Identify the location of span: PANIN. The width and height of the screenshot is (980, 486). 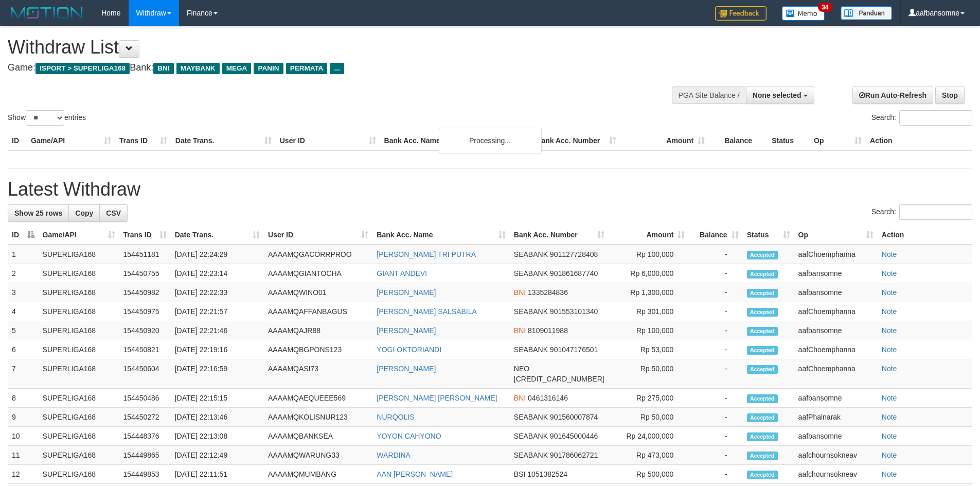
(268, 69).